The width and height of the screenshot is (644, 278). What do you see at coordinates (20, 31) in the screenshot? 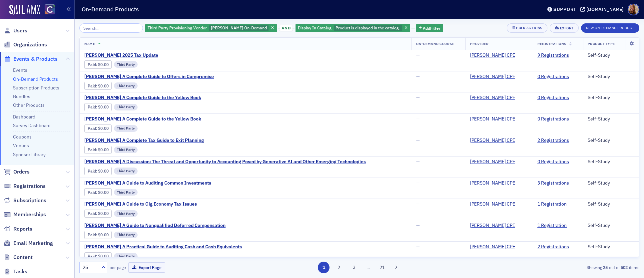
I see `span: Users` at bounding box center [20, 31].